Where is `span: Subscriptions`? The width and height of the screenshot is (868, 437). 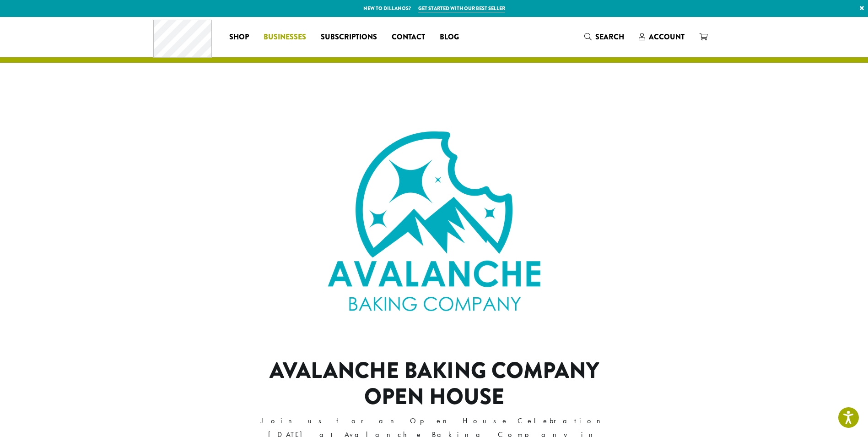 span: Subscriptions is located at coordinates (349, 37).